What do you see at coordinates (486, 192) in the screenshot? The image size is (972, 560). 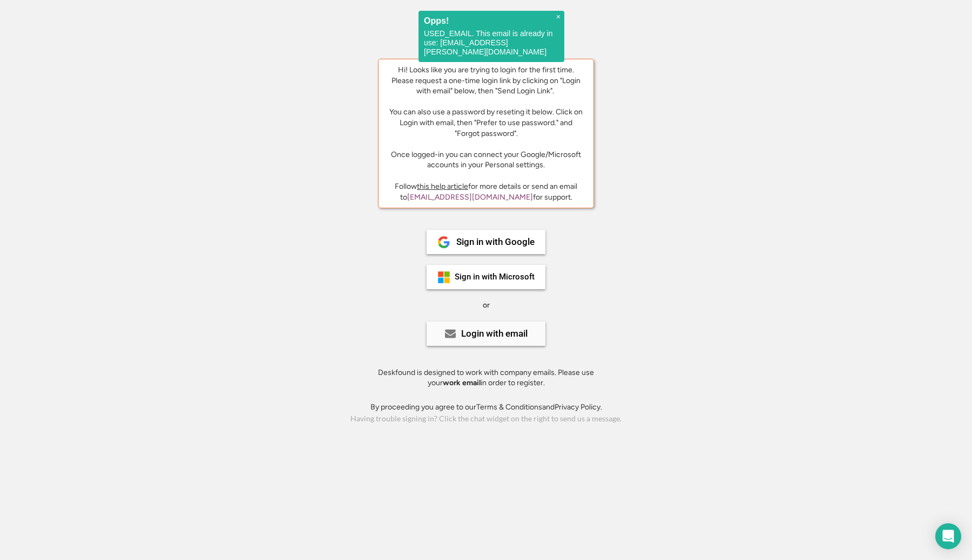 I see `div: Follow for more details or send an email to for support.` at bounding box center [486, 192].